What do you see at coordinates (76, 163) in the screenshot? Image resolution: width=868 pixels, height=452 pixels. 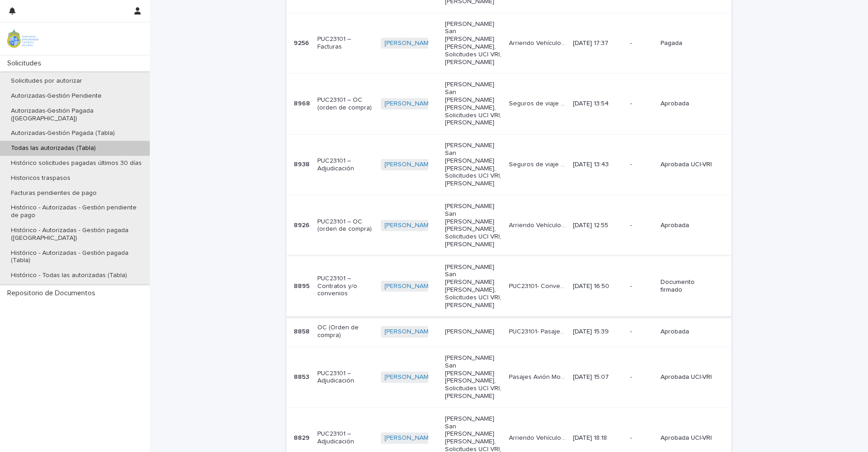 I see `p: Histórico solicitudes pagadas últimos 30 días` at bounding box center [76, 163].